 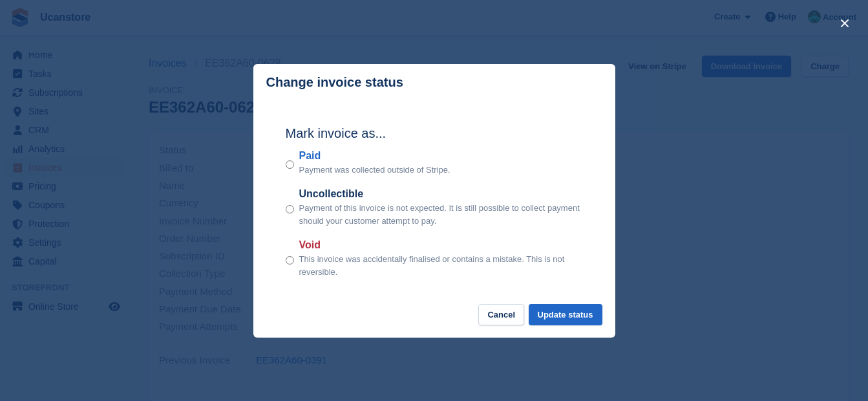 What do you see at coordinates (374, 156) in the screenshot?
I see `label: Paid` at bounding box center [374, 156].